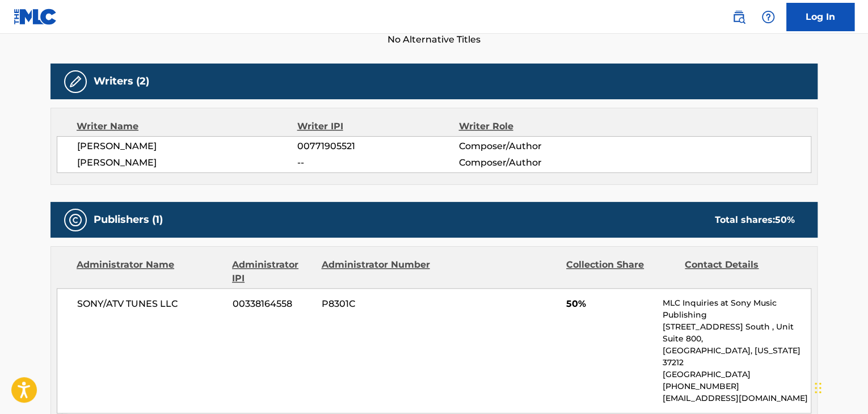 The image size is (868, 414). I want to click on div: Writer IPI, so click(378, 126).